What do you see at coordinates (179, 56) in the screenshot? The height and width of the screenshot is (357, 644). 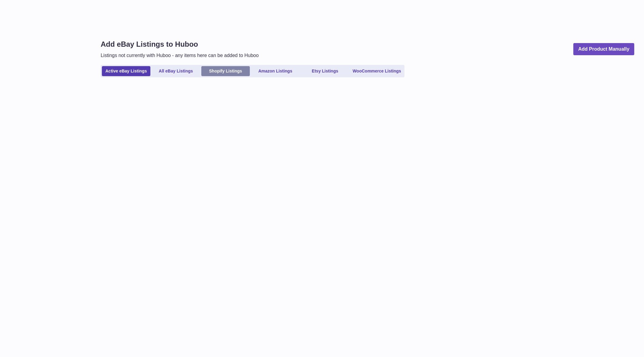 I see `p: Listings not currently with Huboo - any items here can be added to Huboo` at bounding box center [179, 56].